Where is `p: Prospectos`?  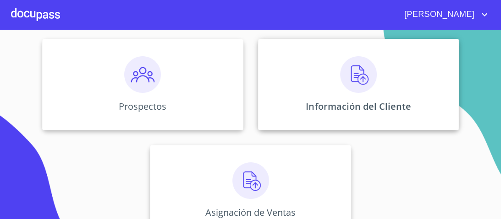
p: Prospectos is located at coordinates (142, 106).